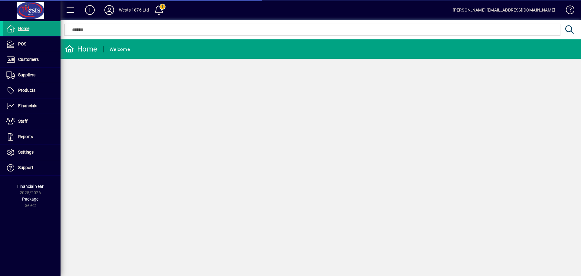 Image resolution: width=581 pixels, height=276 pixels. I want to click on span: Support, so click(26, 167).